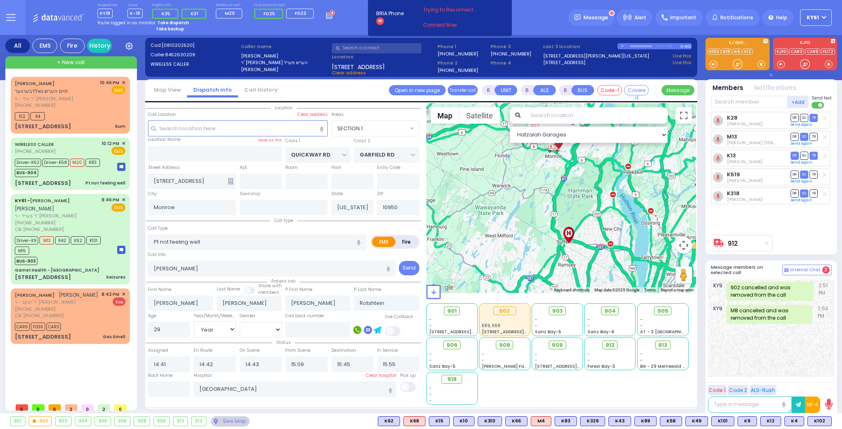 The width and height of the screenshot is (842, 429). What do you see at coordinates (569, 235) in the screenshot?
I see `div: Good Samaritan Hospital` at bounding box center [569, 235].